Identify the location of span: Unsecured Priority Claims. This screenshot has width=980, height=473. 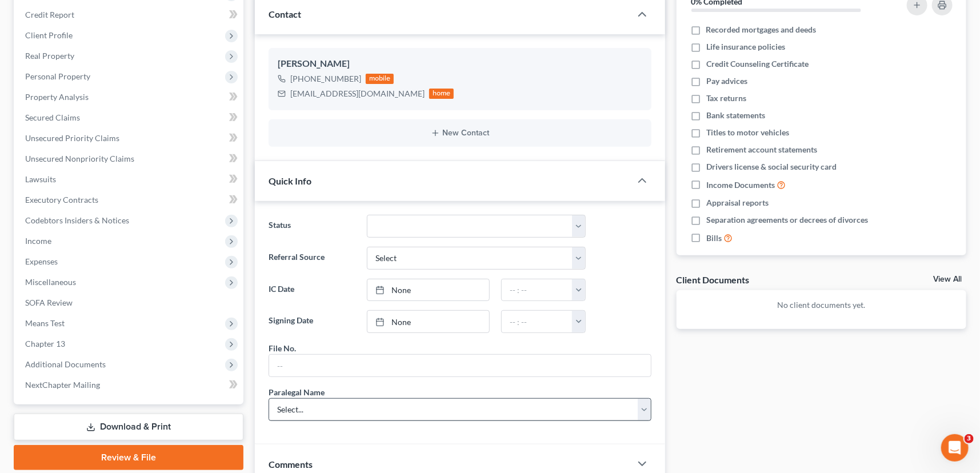
(72, 138).